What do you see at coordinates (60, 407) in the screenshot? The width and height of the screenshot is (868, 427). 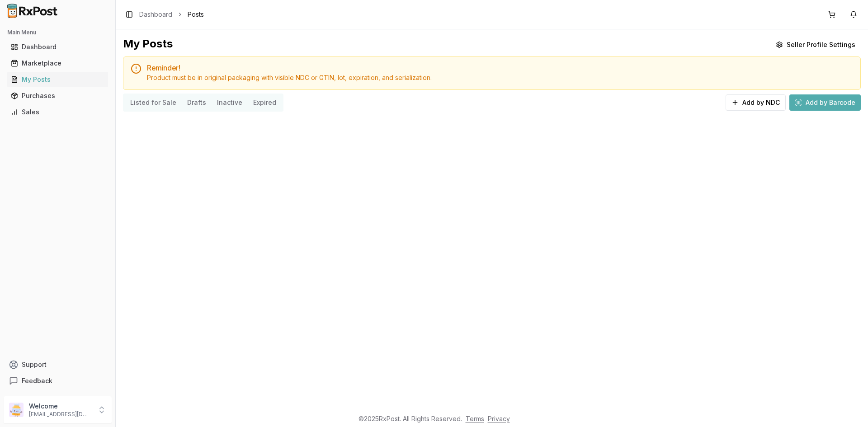 I see `p: Welcome` at bounding box center [60, 407].